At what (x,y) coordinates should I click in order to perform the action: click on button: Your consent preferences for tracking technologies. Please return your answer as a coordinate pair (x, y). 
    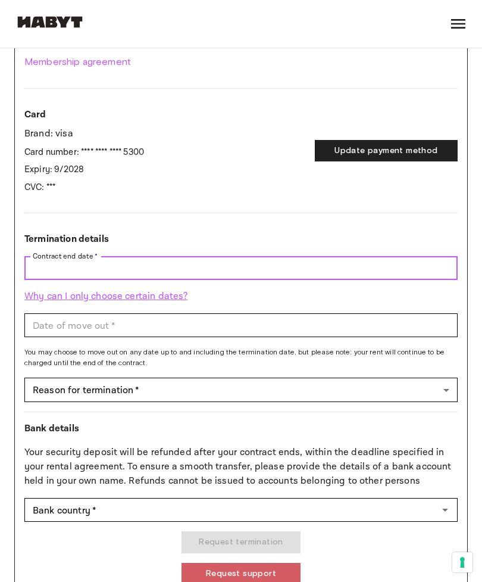
    Looking at the image, I should click on (463, 562).